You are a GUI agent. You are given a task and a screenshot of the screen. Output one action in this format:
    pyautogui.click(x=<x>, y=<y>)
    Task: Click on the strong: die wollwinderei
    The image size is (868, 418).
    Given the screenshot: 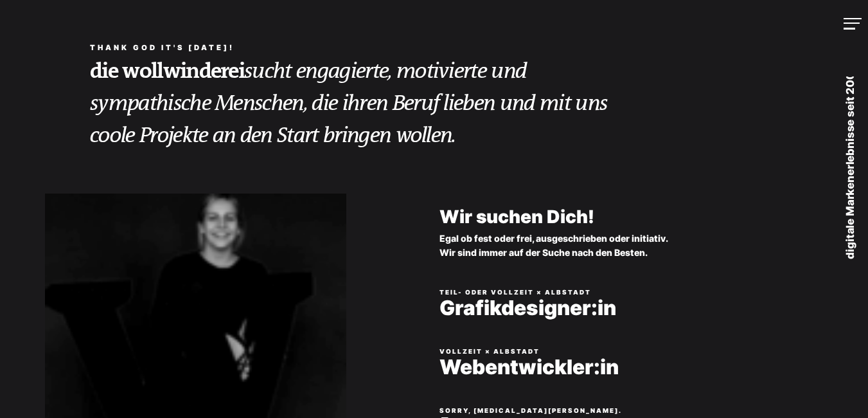 What is the action you would take?
    pyautogui.click(x=167, y=71)
    